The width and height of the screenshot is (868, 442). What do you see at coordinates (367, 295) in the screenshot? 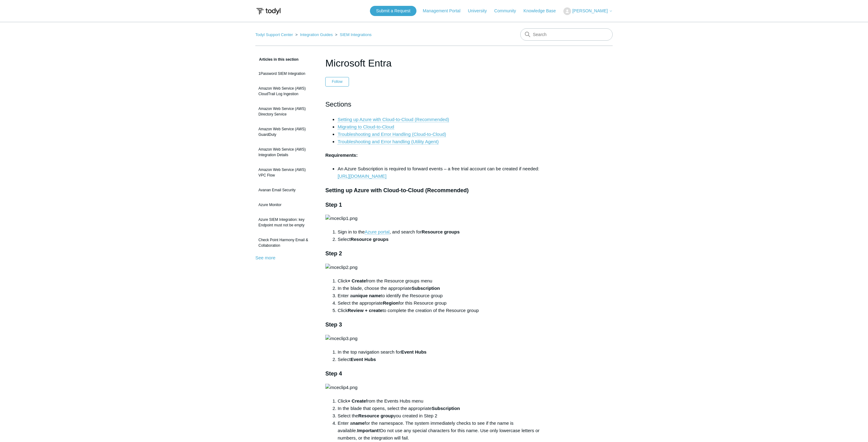
I see `strong: unique name` at bounding box center [367, 295].